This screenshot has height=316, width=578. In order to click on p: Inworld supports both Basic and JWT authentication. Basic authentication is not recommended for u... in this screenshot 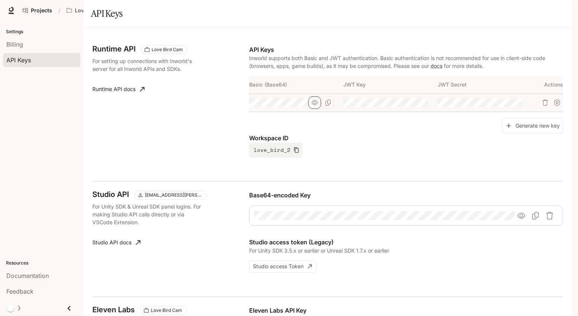, I will do `click(406, 62)`.